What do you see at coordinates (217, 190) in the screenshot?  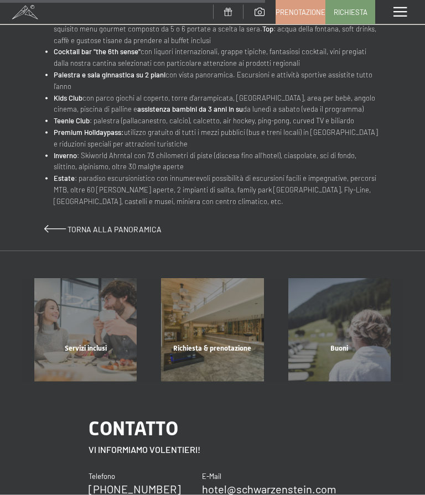 I see `li: : paradiso escursionistico con innumerevoli possibilità di escursioni facili e impegnative, perco...` at bounding box center [217, 190].